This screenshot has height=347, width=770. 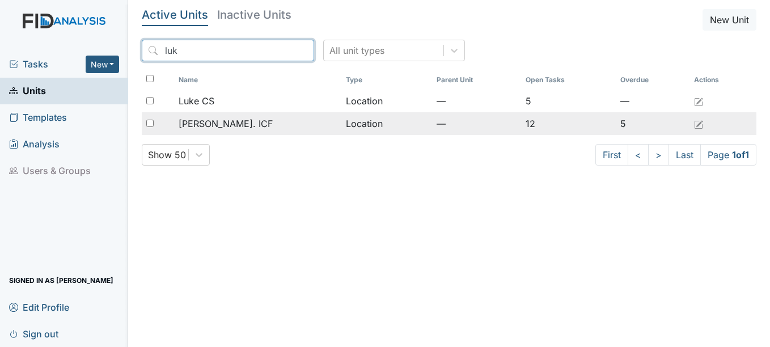 I want to click on span: Page, so click(x=729, y=155).